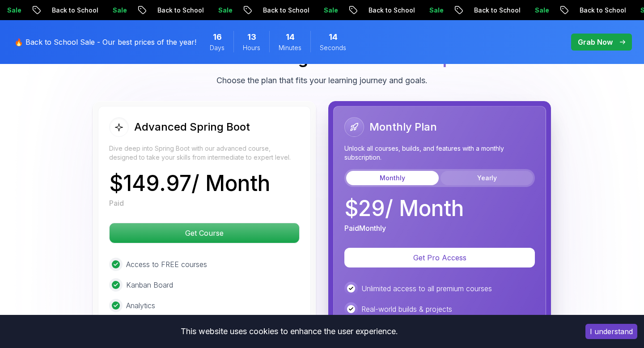 Image resolution: width=644 pixels, height=348 pixels. Describe the element at coordinates (440, 258) in the screenshot. I see `p: Get Pro Access` at that location.